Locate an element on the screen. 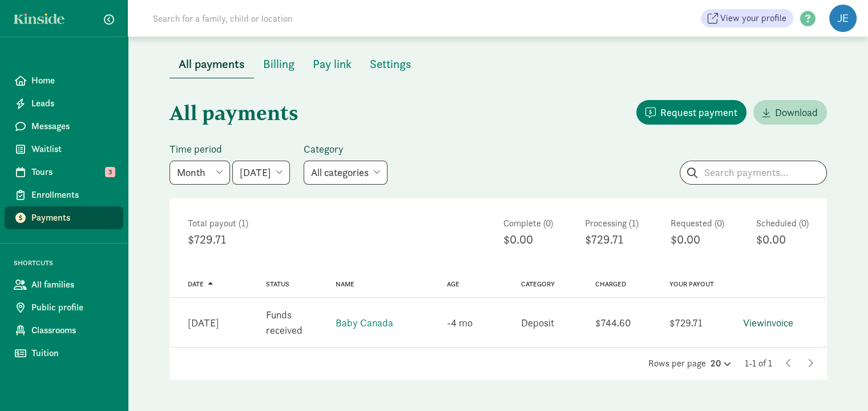  span: Funds received is located at coordinates (284, 322).